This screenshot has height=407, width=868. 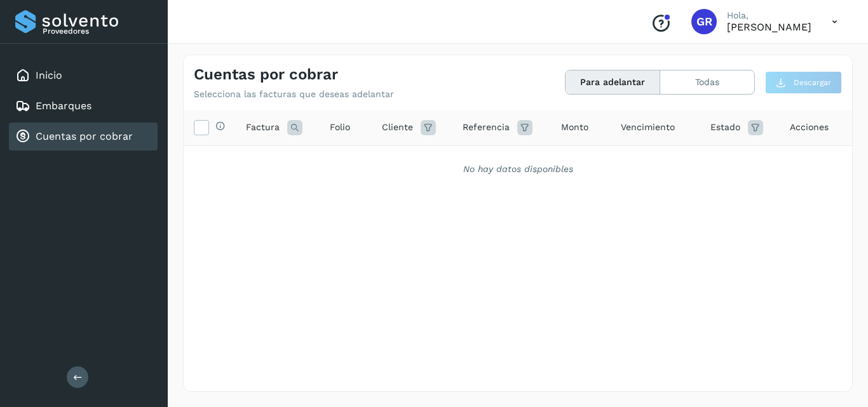 I want to click on span: Folio, so click(x=340, y=127).